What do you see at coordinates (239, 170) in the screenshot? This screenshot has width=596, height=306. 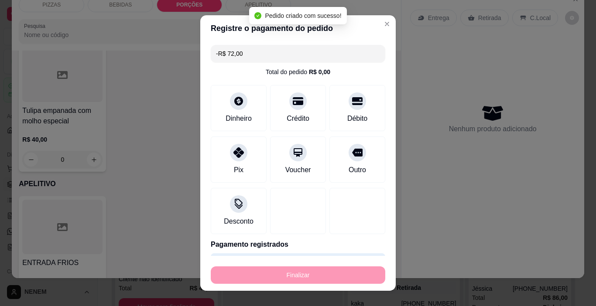 I see `div: Pix` at bounding box center [239, 170].